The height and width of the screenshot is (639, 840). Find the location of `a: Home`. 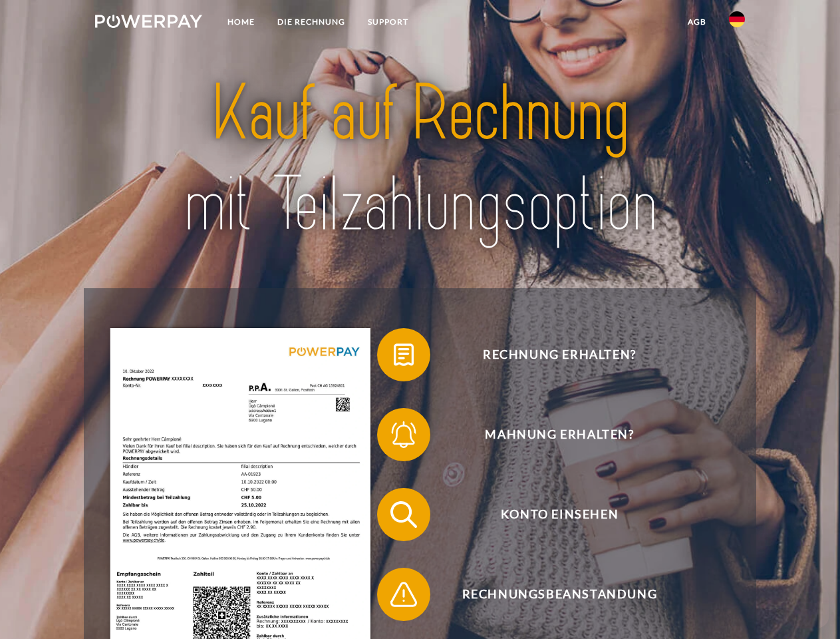

a: Home is located at coordinates (240, 22).